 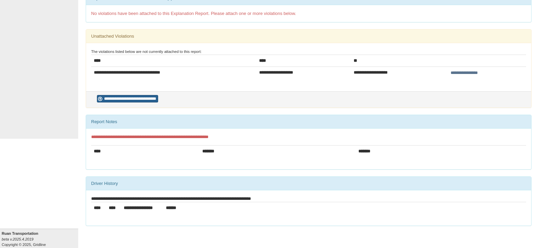 What do you see at coordinates (146, 52) in the screenshot?
I see `small: The violations listed below are not currently attached to this report:` at bounding box center [146, 52].